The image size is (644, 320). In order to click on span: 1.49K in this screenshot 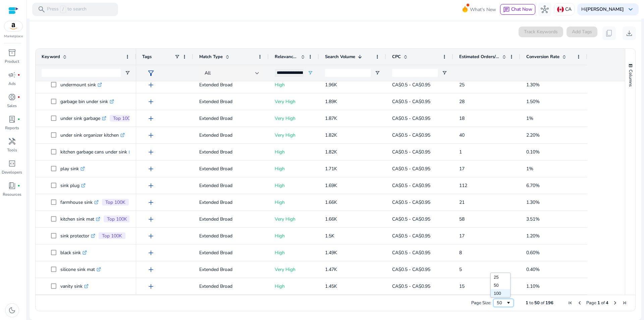, I will do `click(332, 252)`.